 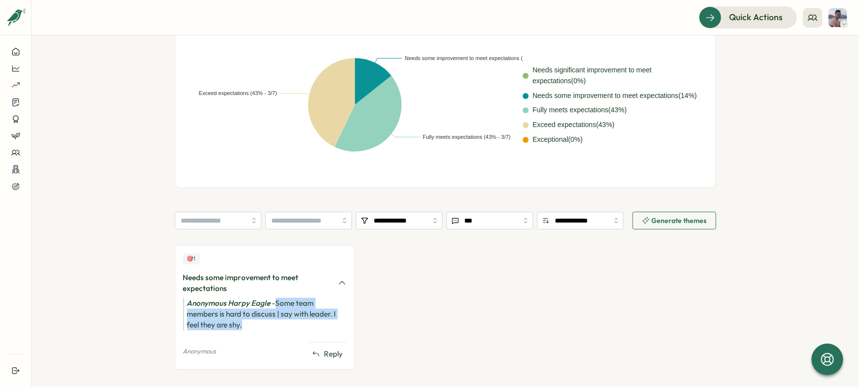 I want to click on div: Upvotes, so click(x=192, y=259).